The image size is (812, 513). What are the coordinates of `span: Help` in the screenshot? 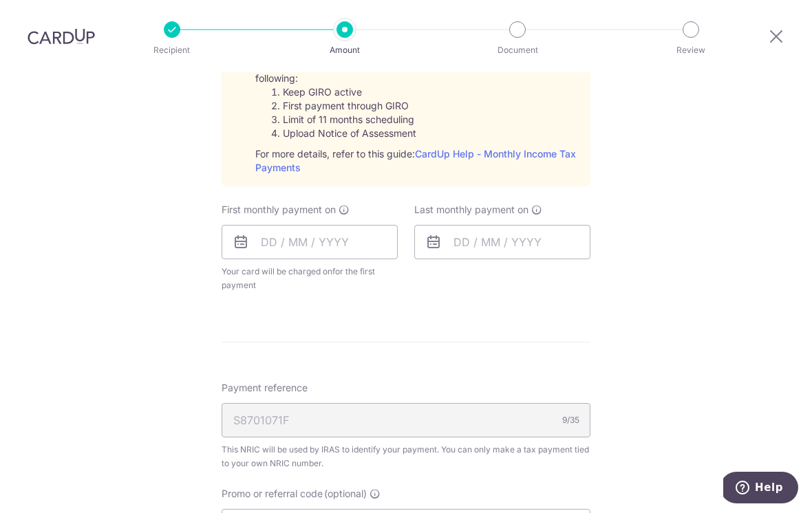 It's located at (45, 16).